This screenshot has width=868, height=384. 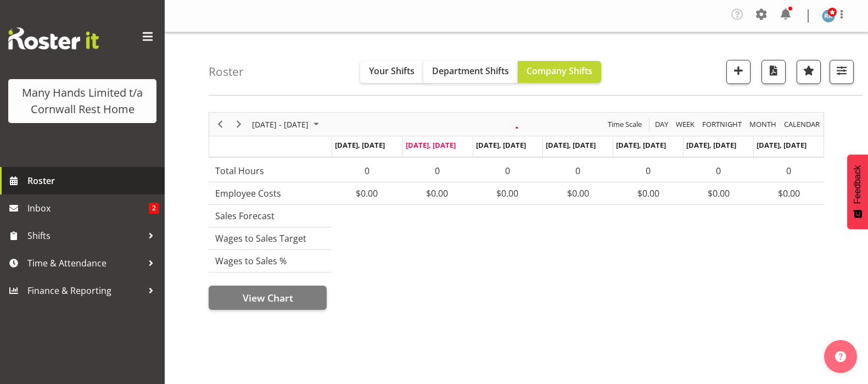 What do you see at coordinates (559, 71) in the screenshot?
I see `span: Company Shifts` at bounding box center [559, 71].